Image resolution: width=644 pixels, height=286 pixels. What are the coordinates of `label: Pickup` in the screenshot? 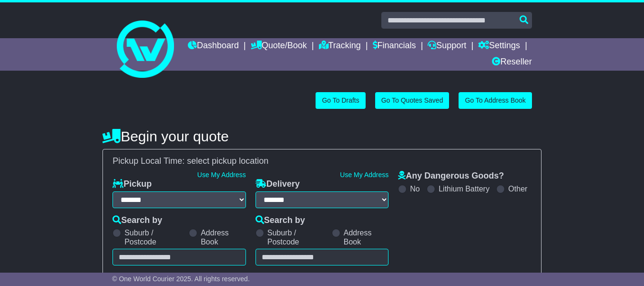 It's located at (132, 184).